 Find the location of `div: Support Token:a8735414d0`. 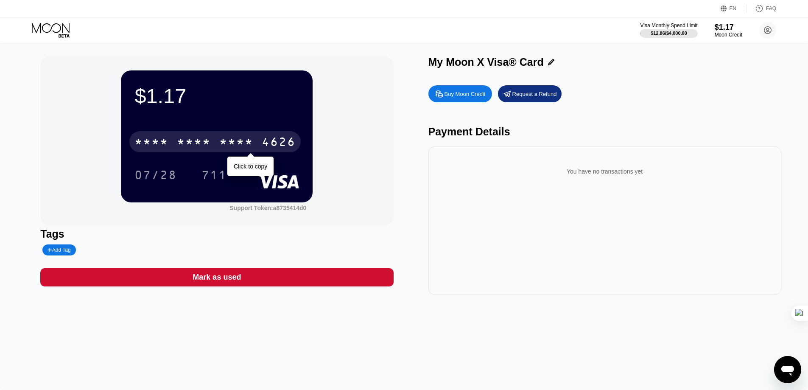

div: Support Token:a8735414d0 is located at coordinates (268, 208).